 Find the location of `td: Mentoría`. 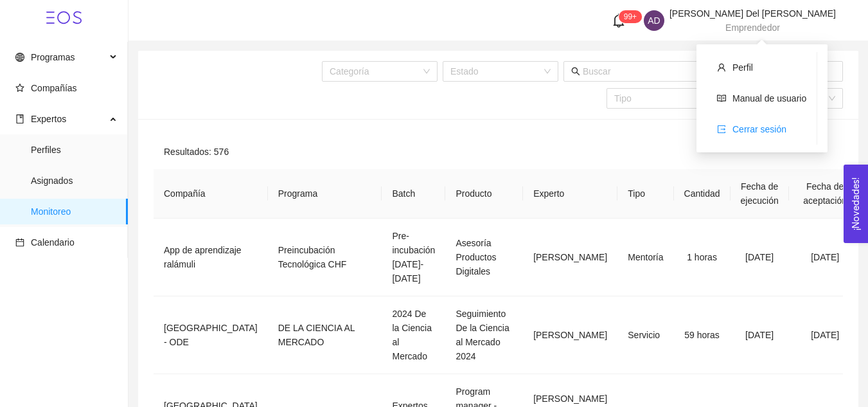

td: Mentoría is located at coordinates (645, 257).